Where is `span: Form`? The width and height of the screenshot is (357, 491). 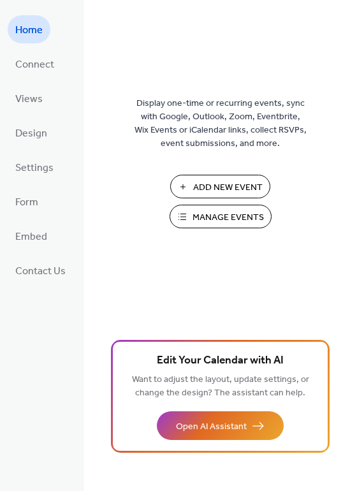 span: Form is located at coordinates (27, 203).